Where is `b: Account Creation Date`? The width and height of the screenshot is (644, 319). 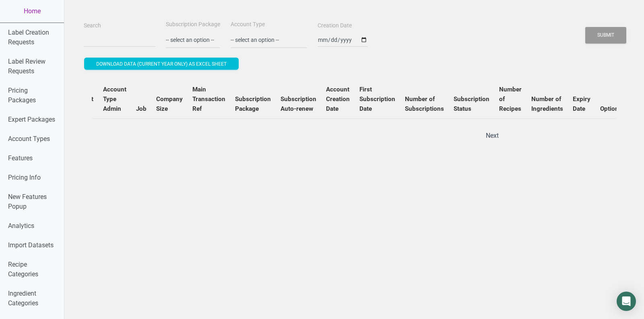
b: Account Creation Date is located at coordinates (338, 99).